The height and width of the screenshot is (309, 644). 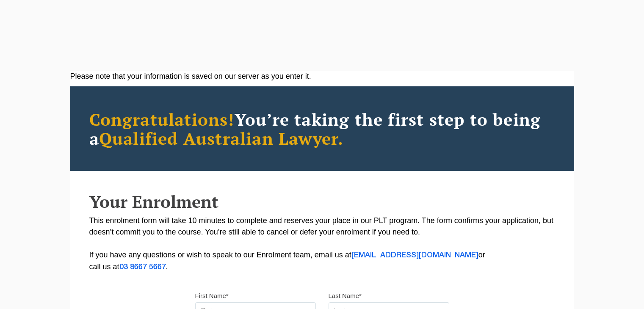 What do you see at coordinates (322, 129) in the screenshot?
I see `h2: You’re taking the first step to being a` at bounding box center [322, 129].